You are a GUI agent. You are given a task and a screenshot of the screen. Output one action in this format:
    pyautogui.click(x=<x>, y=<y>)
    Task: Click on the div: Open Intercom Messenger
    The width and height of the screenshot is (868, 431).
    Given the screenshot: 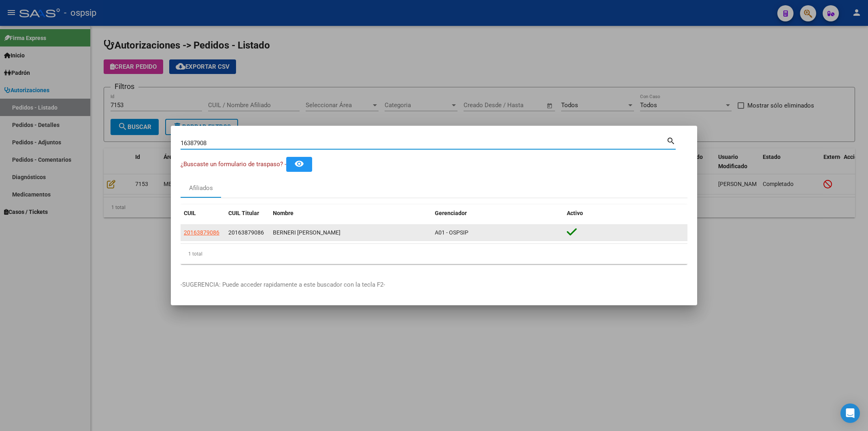 What is the action you would take?
    pyautogui.click(x=850, y=413)
    